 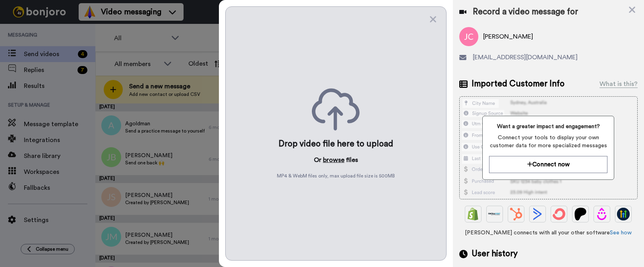 What do you see at coordinates (538, 214) in the screenshot?
I see `img: ActiveCampaign` at bounding box center [538, 214].